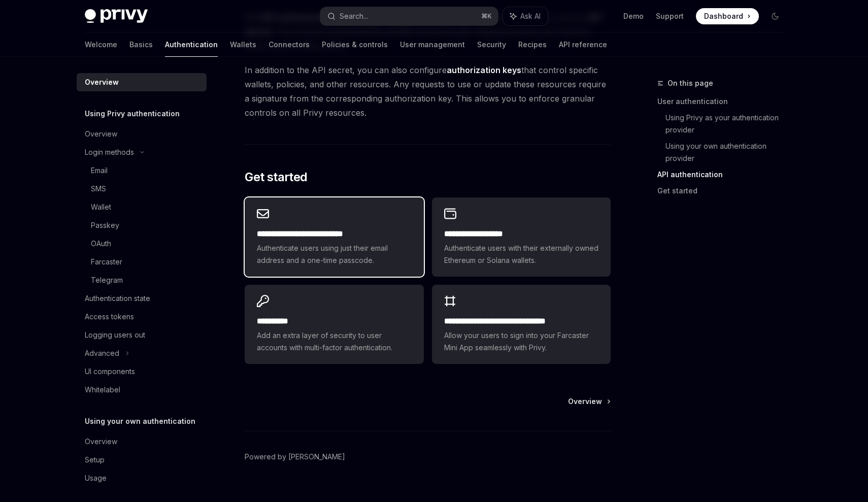 This screenshot has width=868, height=502. What do you see at coordinates (114, 335) in the screenshot?
I see `div: Logging users out` at bounding box center [114, 335].